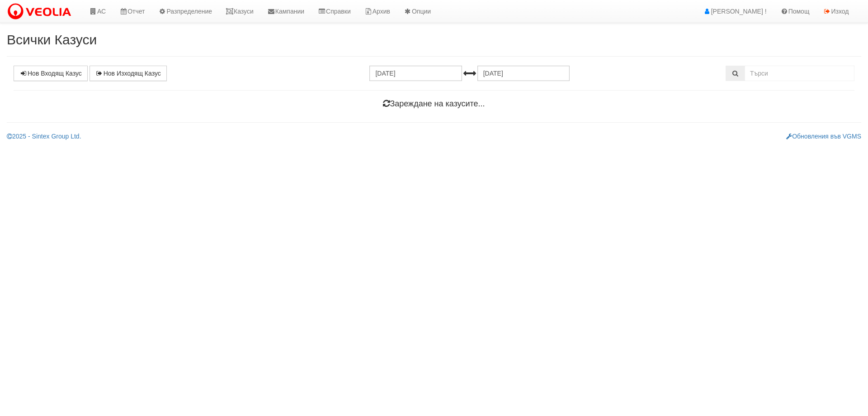  I want to click on a: Нов Изходящ Казус, so click(128, 74).